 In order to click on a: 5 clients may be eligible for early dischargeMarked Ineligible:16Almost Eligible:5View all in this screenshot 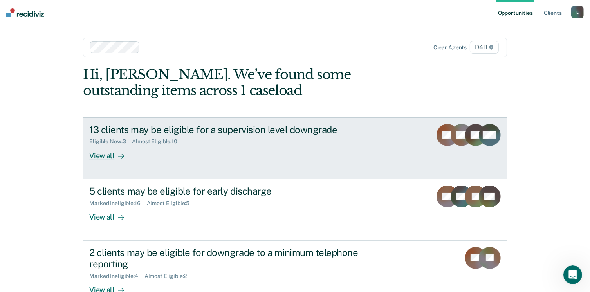, I will do `click(295, 210)`.